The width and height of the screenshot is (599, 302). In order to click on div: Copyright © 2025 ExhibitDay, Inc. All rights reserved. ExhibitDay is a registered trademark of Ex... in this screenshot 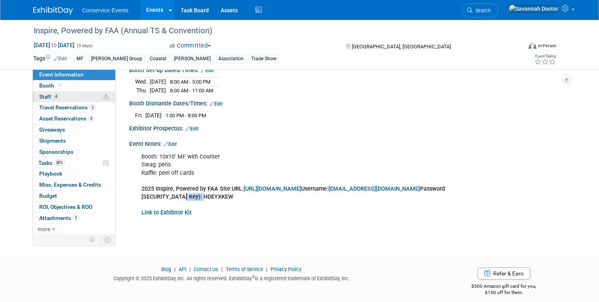, I will do `click(231, 277)`.